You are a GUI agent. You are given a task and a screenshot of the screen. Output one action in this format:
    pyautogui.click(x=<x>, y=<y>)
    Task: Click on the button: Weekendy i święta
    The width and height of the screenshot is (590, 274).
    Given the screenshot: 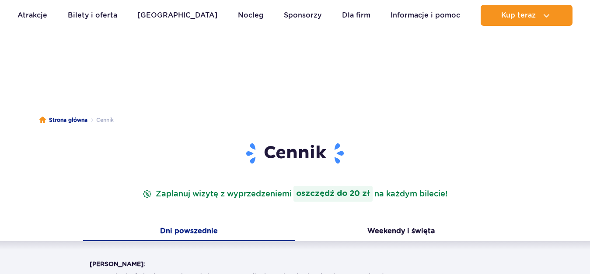 What is the action you would take?
    pyautogui.click(x=401, y=231)
    